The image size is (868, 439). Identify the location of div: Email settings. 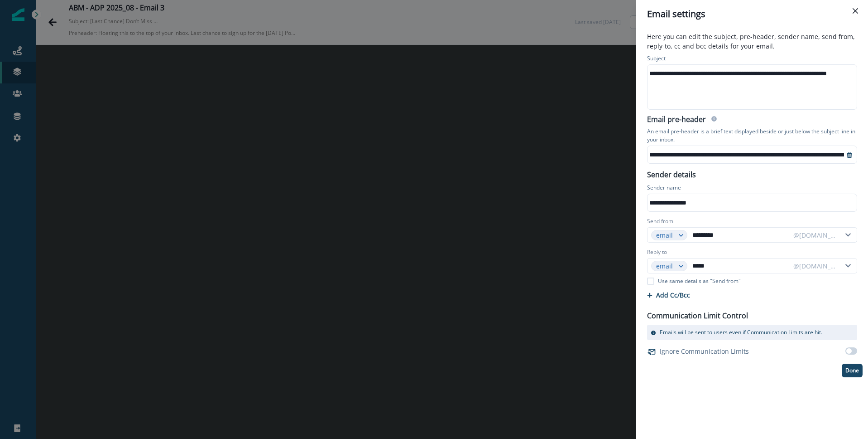
(753, 14).